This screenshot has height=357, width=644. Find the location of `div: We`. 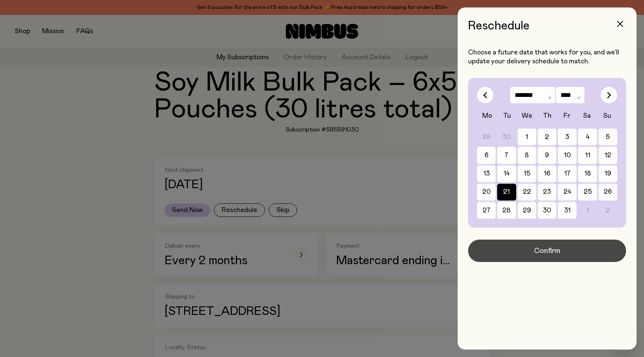

div: We is located at coordinates (527, 116).